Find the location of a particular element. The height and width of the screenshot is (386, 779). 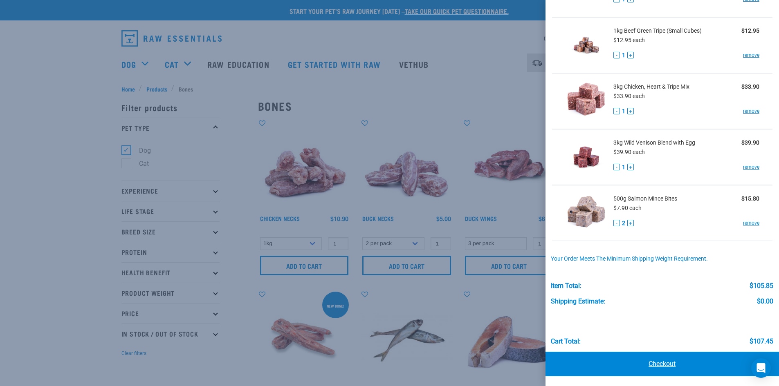

div: $107.45 is located at coordinates (761, 342).